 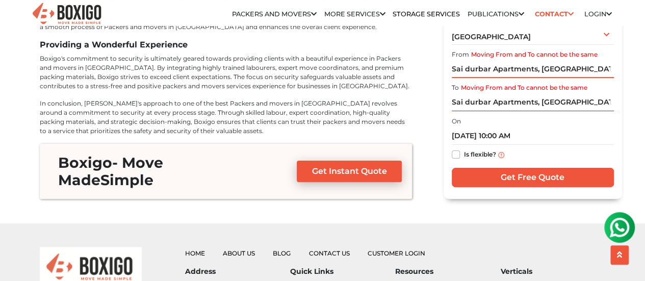 What do you see at coordinates (195, 253) in the screenshot?
I see `a: Home` at bounding box center [195, 253].